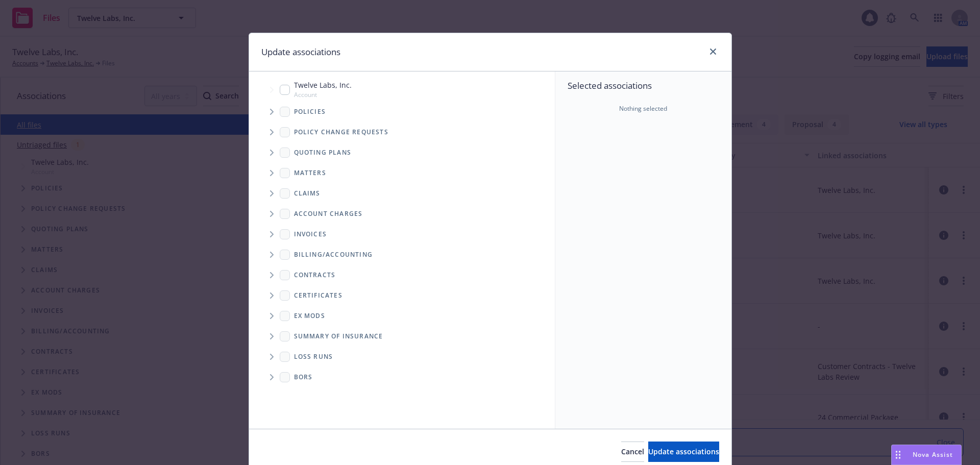 This screenshot has width=980, height=465. Describe the element at coordinates (310, 112) in the screenshot. I see `span: Policies` at that location.